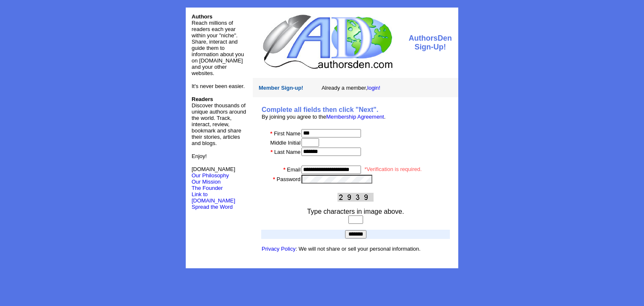 Image resolution: width=644 pixels, height=306 pixels. Describe the element at coordinates (430, 43) in the screenshot. I see `font: AuthorsDen Sign-Up!` at that location.